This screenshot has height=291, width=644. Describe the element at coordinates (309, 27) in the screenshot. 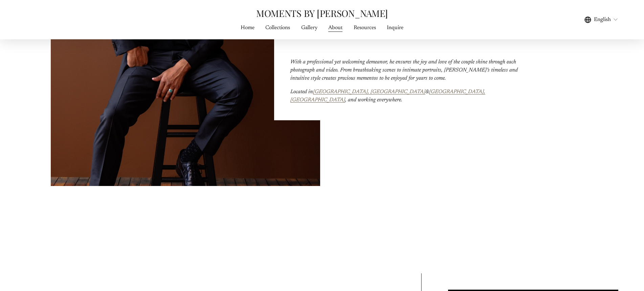

I see `a: folder dropdown` at that location.